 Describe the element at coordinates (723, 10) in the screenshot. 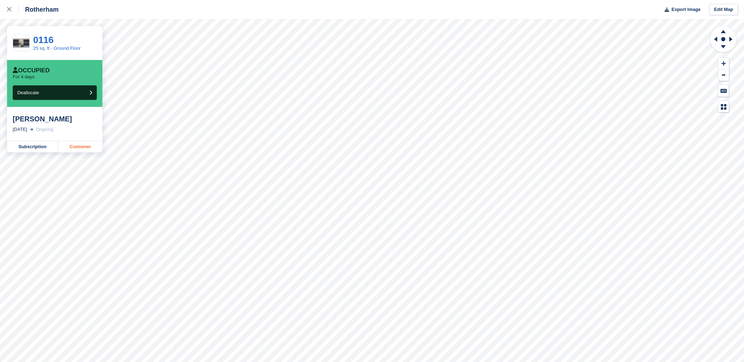

I see `a: Edit Map` at that location.